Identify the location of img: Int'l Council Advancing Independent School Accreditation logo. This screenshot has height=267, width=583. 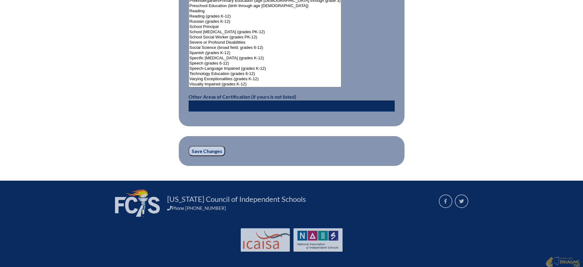
(267, 240).